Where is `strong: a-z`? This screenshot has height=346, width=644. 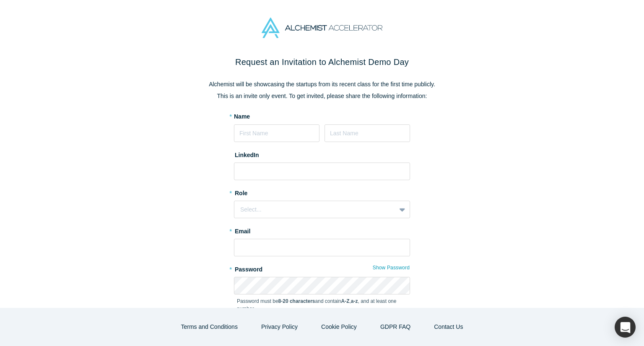
strong: a-z is located at coordinates (355, 302).